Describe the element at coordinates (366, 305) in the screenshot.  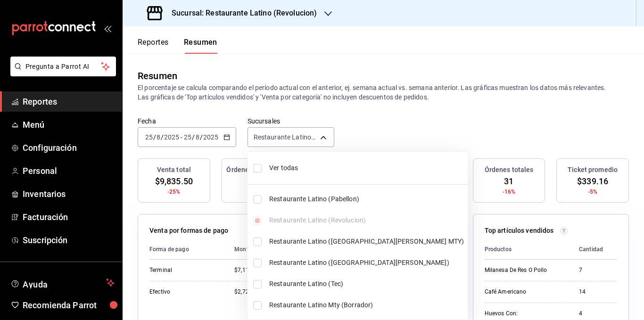
I see `span: Restaurante Latino Mty (Borrador)` at that location.